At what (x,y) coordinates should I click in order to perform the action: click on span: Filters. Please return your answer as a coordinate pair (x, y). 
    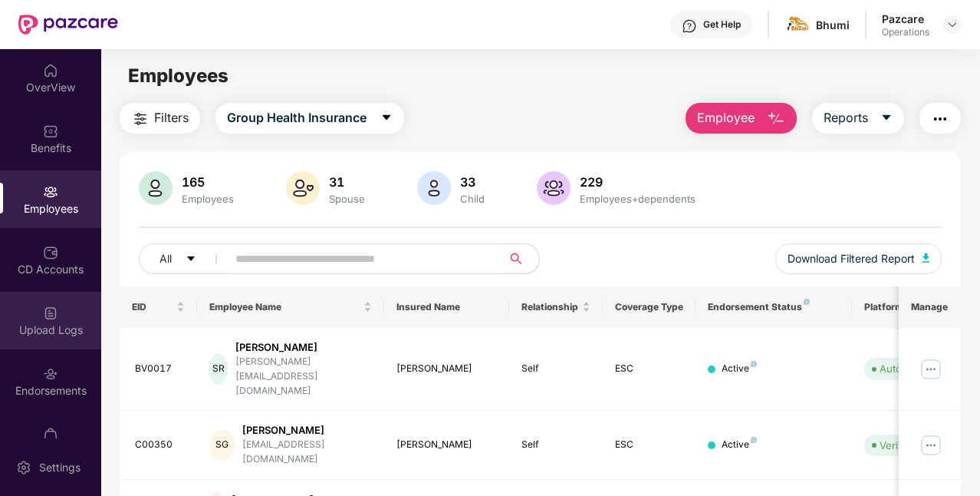
    Looking at the image, I should click on (171, 117).